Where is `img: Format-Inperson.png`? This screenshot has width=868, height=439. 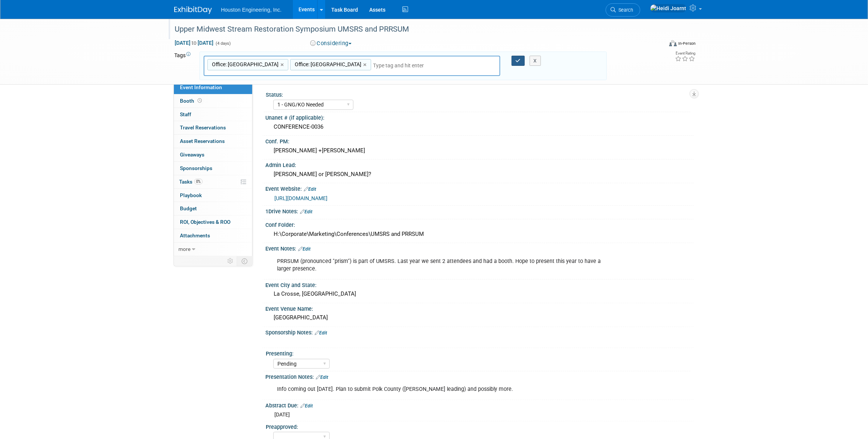 img: Format-Inperson.png is located at coordinates (673, 43).